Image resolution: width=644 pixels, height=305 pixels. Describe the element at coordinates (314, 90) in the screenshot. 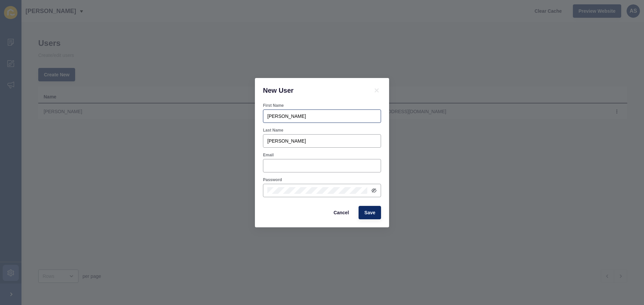

I see `h1: New User` at that location.